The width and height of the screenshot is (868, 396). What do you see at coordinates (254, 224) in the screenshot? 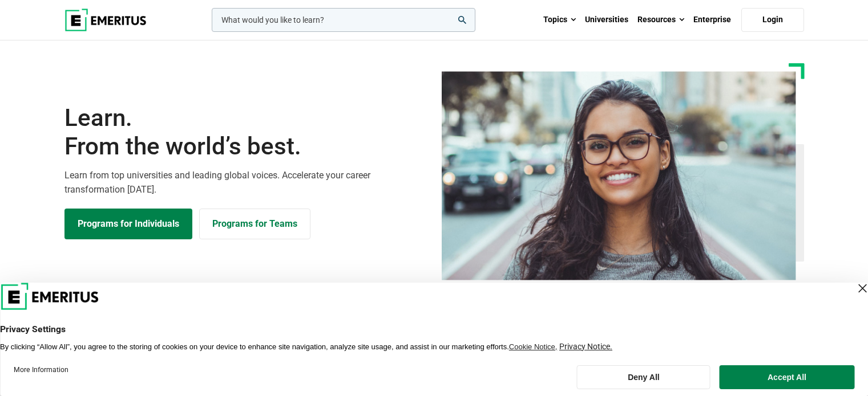
I see `a: Explore for Business` at bounding box center [254, 224].